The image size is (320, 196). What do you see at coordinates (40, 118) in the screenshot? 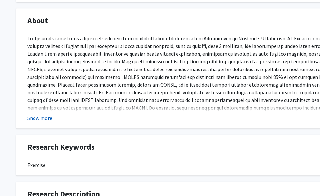
I see `button: Show more` at bounding box center [40, 118].